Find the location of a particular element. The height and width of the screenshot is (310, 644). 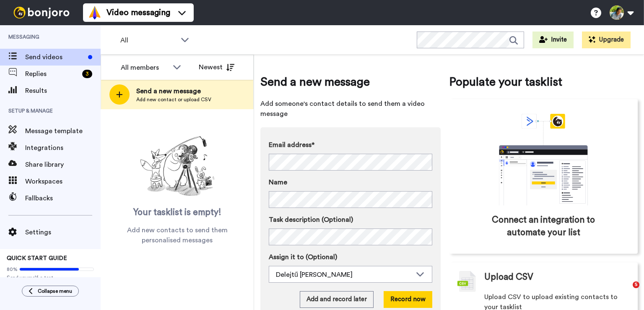

span: QUICK START GUIDE is located at coordinates (37, 258).